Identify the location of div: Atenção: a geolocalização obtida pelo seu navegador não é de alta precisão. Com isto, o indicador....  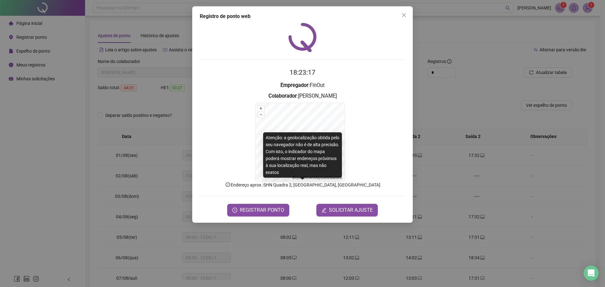
(303, 155).